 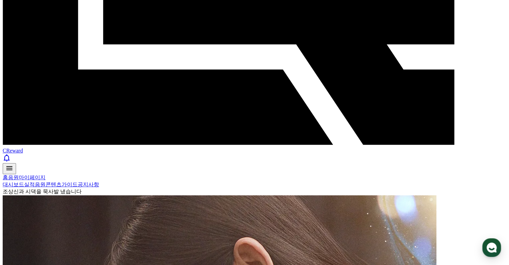 I want to click on span: CReward, so click(x=13, y=150).